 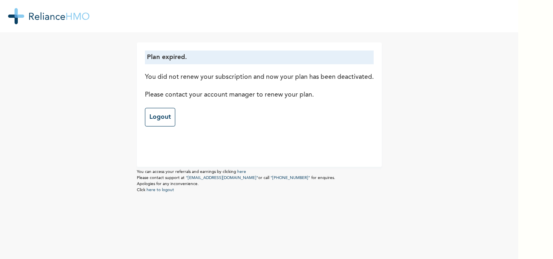 What do you see at coordinates (160, 190) in the screenshot?
I see `a: here to logout` at bounding box center [160, 190].